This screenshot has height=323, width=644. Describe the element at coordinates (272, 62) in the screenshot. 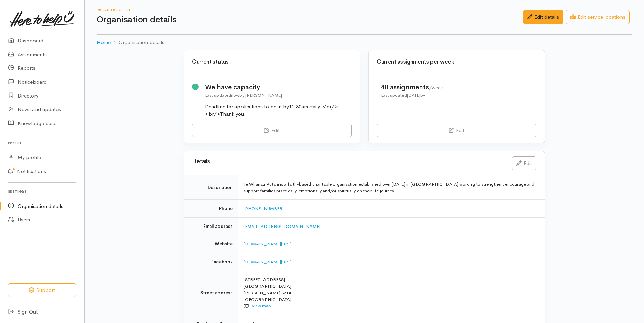

I see `h3: Current status` at that location.